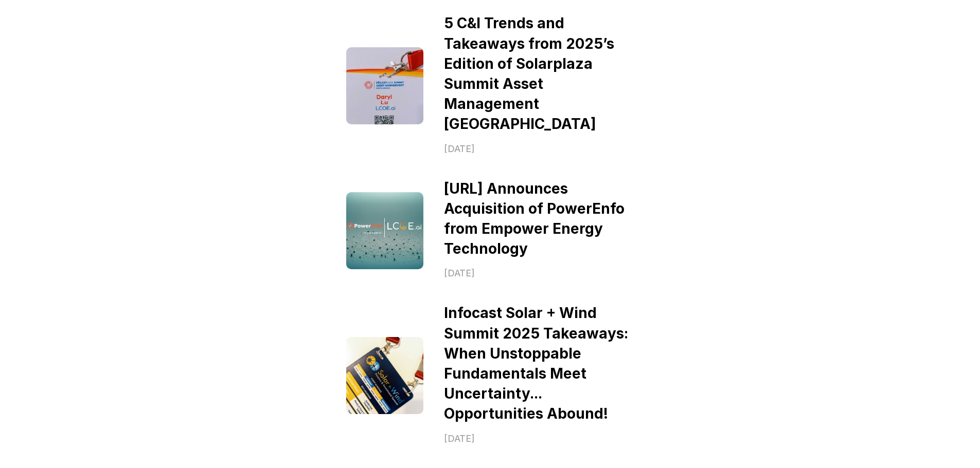 The width and height of the screenshot is (980, 468). What do you see at coordinates (531, 74) in the screenshot?
I see `a: 5 C&I Trends and Takeaways from 2025’s Edition of Solarplaza Summit Asset Management [GEOGRAPHIC_...` at bounding box center [531, 74].